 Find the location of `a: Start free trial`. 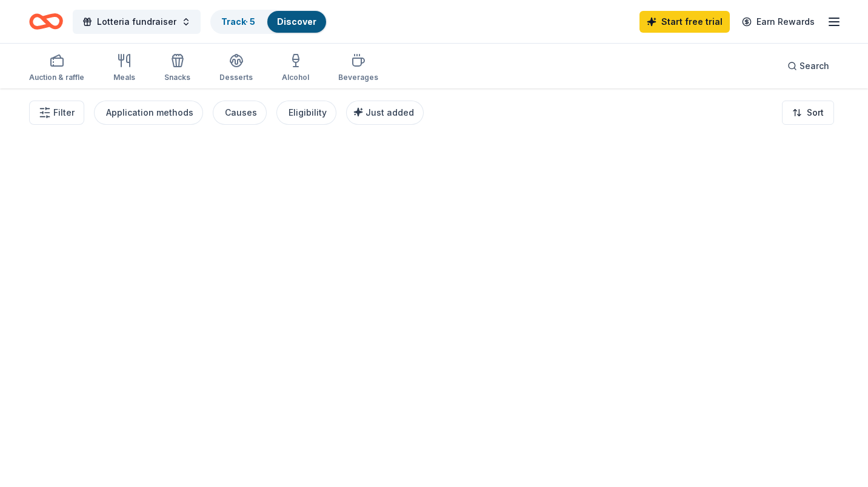

a: Start free trial is located at coordinates (684, 22).